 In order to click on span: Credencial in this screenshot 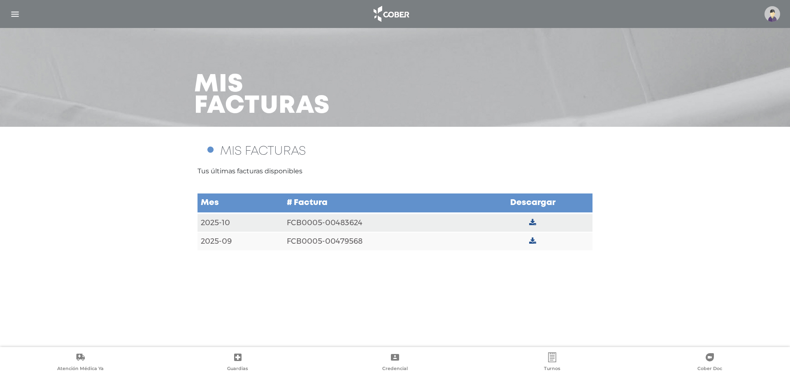, I will do `click(395, 369)`.